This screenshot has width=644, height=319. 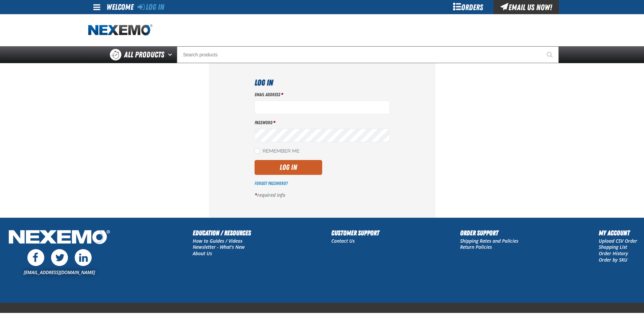 I want to click on a: About Us, so click(x=202, y=253).